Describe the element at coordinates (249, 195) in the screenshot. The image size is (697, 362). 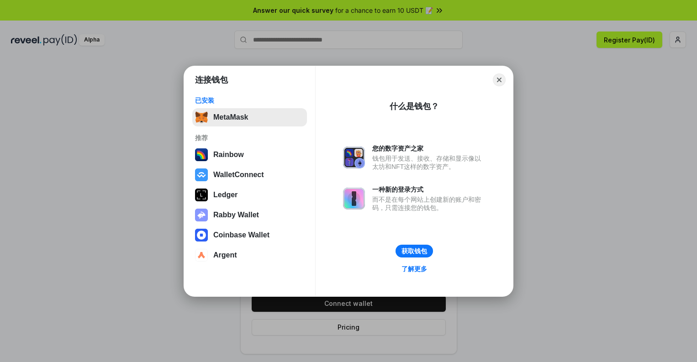
I see `button: Ledger` at that location.